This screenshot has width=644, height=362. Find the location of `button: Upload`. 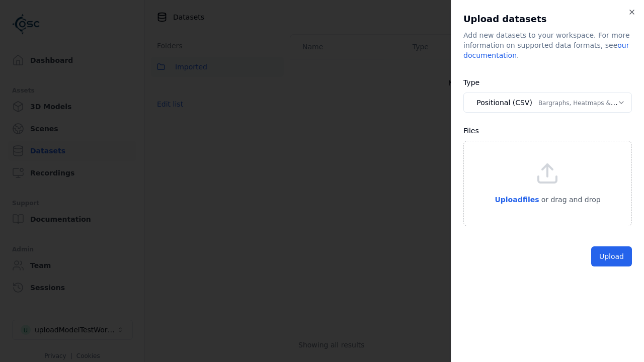

button: Upload is located at coordinates (611, 256).